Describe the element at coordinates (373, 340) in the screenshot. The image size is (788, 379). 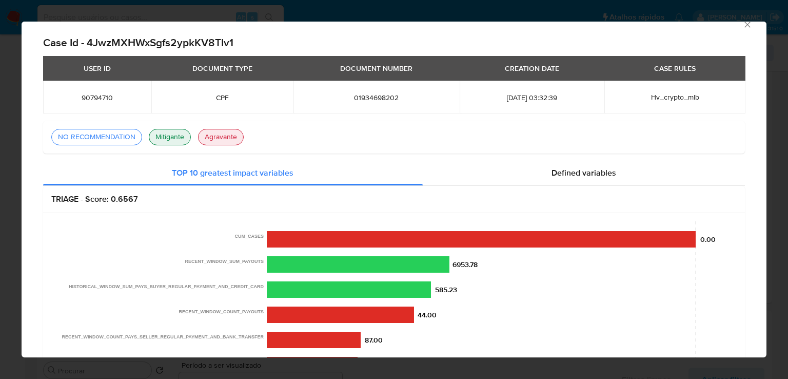
I see `text: 87.00` at that location.